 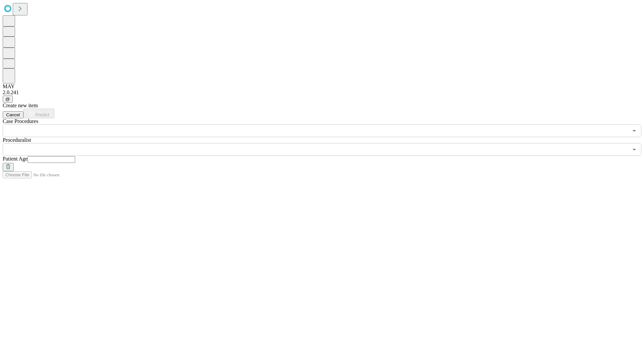 What do you see at coordinates (21, 121) in the screenshot?
I see `span: Scheduled Procedure` at bounding box center [21, 121].